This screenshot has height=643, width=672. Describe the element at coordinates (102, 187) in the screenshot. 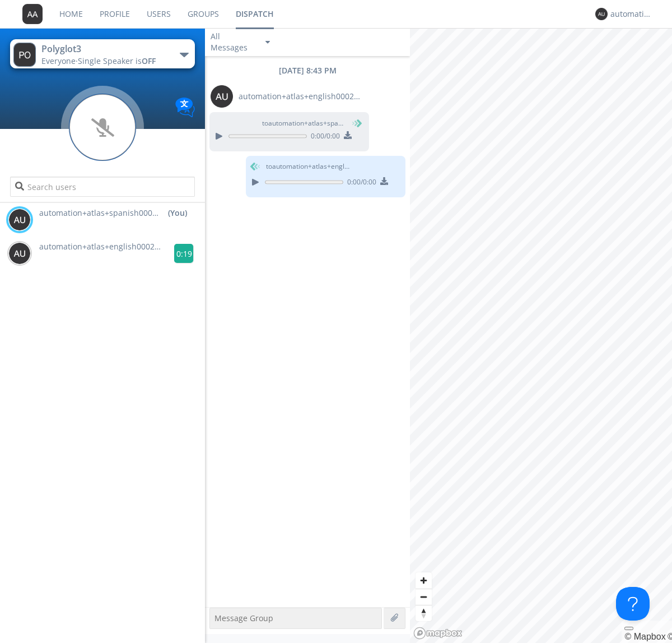

I see `input: Search users` at that location.